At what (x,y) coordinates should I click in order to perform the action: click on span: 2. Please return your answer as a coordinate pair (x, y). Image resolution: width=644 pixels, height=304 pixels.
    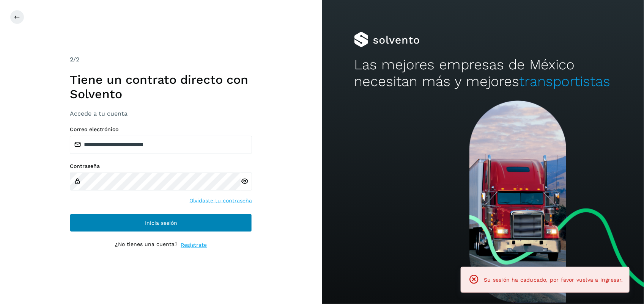
    Looking at the image, I should click on (72, 59).